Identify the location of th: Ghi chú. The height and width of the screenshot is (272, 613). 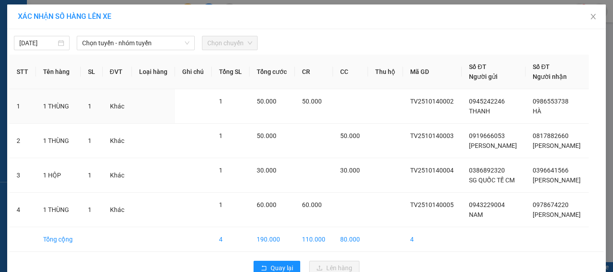
(193, 72).